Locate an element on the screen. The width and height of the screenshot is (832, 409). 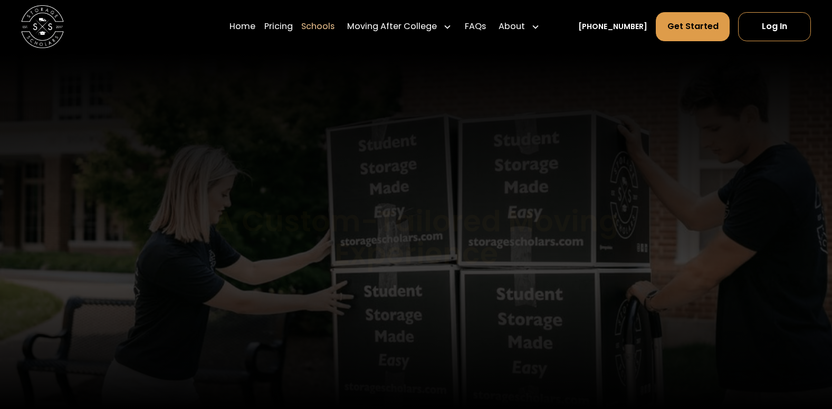
a: Get Started is located at coordinates (692, 26).